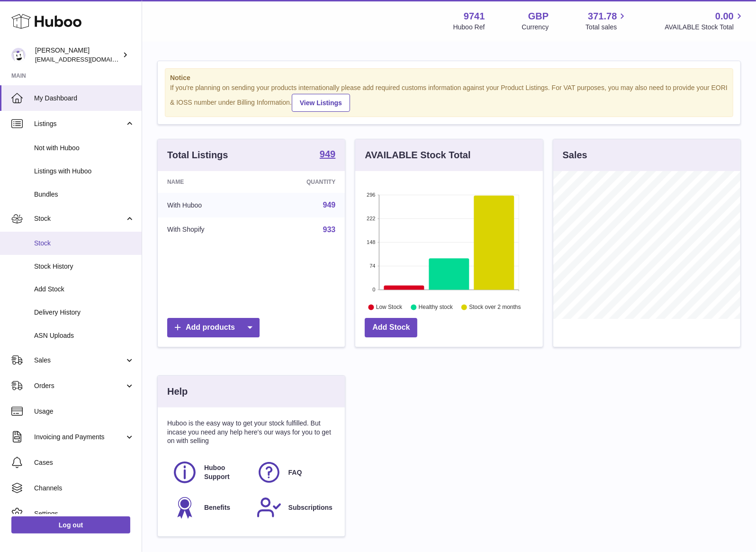 Image resolution: width=756 pixels, height=552 pixels. What do you see at coordinates (85, 411) in the screenshot?
I see `span: Usage` at bounding box center [85, 411].